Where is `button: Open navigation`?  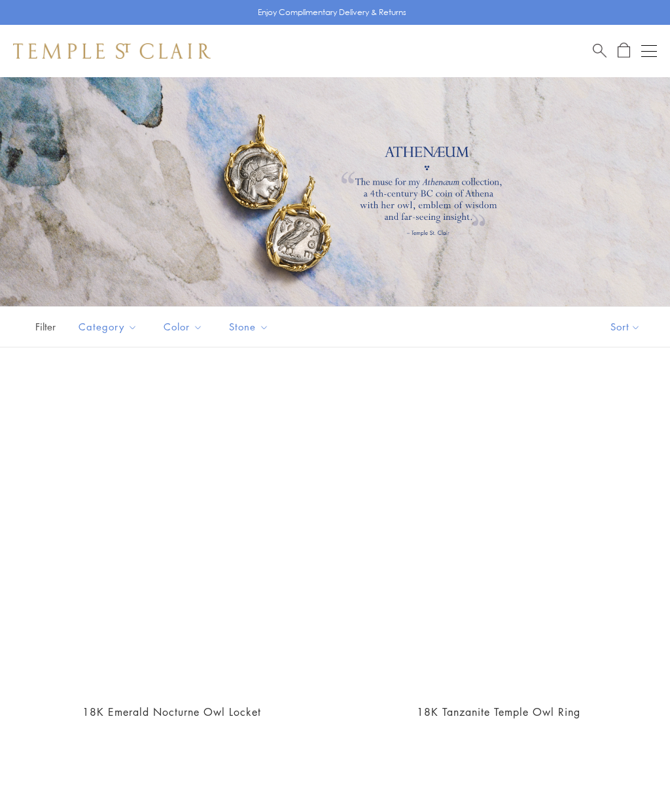
button: Open navigation is located at coordinates (649, 51).